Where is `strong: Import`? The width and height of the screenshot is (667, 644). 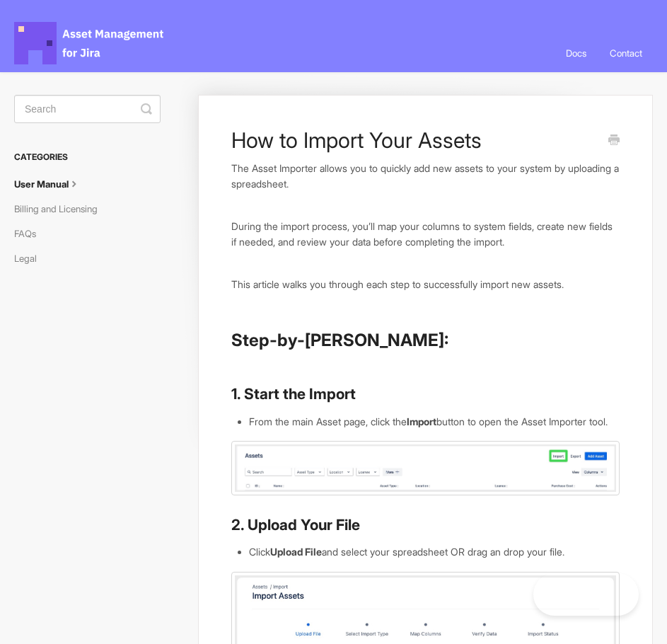
strong: Import is located at coordinates (422, 421).